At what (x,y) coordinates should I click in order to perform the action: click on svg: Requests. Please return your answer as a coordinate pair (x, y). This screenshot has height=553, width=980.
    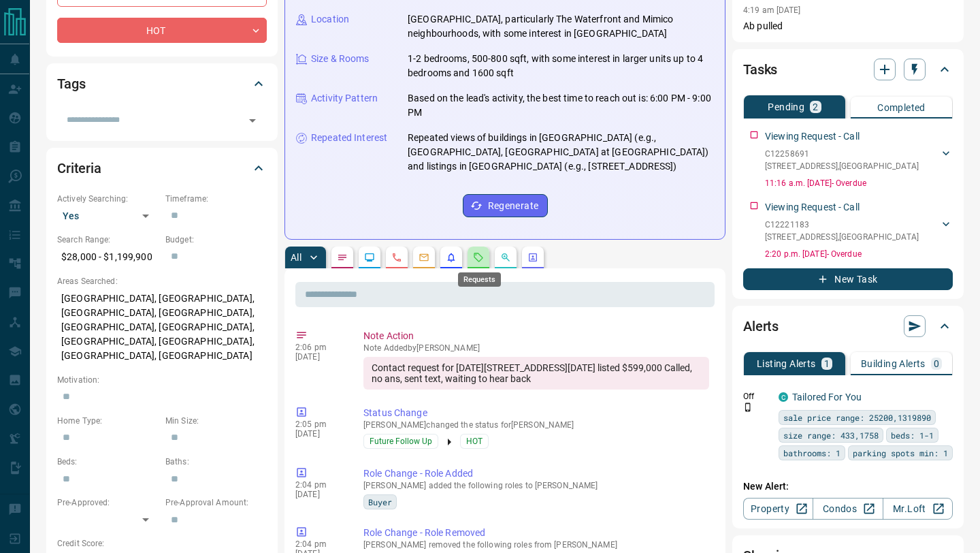
    Looking at the image, I should click on (478, 257).